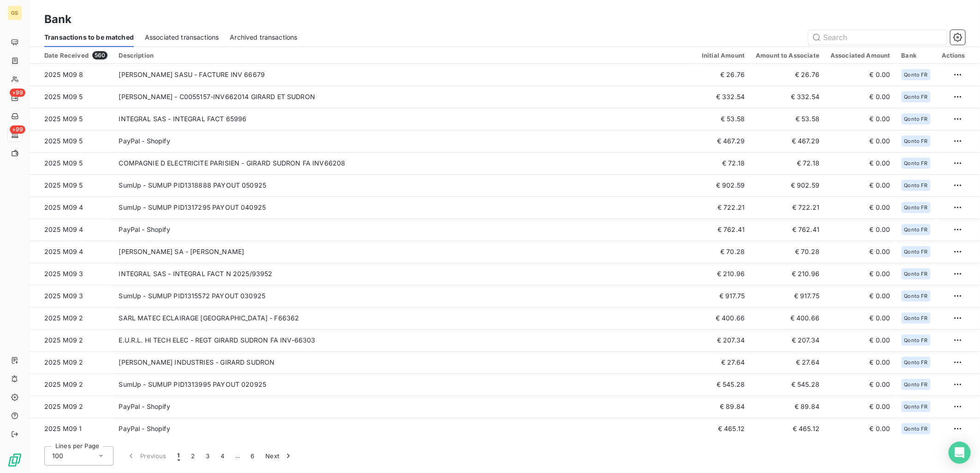  Describe the element at coordinates (252, 457) in the screenshot. I see `button: 6` at that location.